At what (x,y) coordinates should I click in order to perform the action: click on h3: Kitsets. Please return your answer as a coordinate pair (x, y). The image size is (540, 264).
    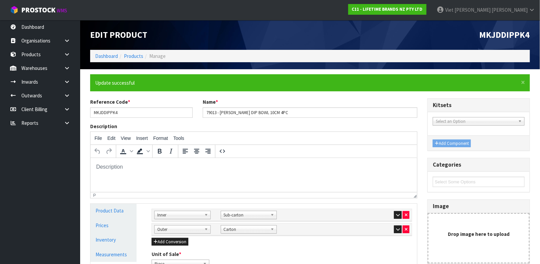
    Looking at the image, I should click on (479, 105).